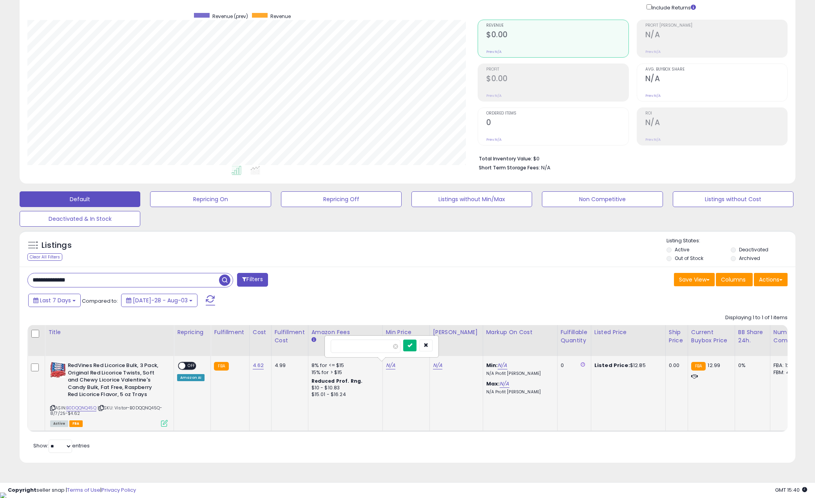 The height and width of the screenshot is (498, 815). Describe the element at coordinates (192, 366) in the screenshot. I see `span: OFF` at that location.